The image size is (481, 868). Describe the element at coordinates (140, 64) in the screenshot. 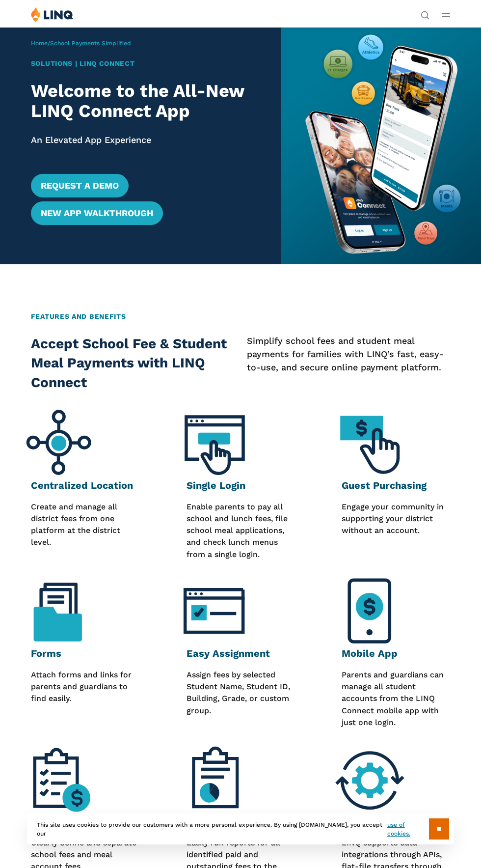

I see `h1: Solutions | LINQ COnnect` at that location.